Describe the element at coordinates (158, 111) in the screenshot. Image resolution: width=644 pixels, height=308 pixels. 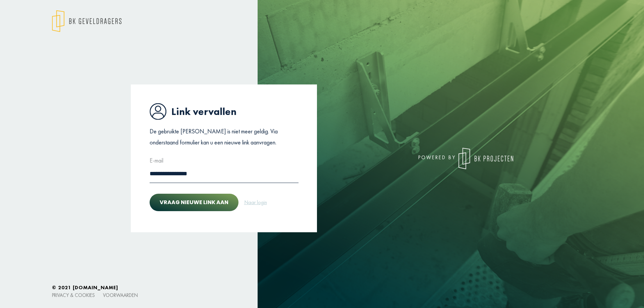
I see `img: icon` at that location.